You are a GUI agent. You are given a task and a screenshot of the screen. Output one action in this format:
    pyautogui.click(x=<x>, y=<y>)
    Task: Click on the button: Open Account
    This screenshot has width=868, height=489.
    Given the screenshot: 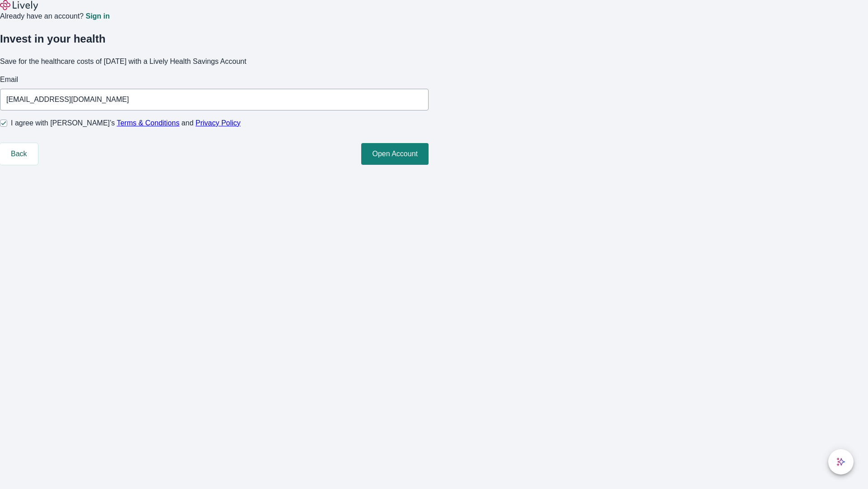 What is the action you would take?
    pyautogui.click(x=395, y=154)
    